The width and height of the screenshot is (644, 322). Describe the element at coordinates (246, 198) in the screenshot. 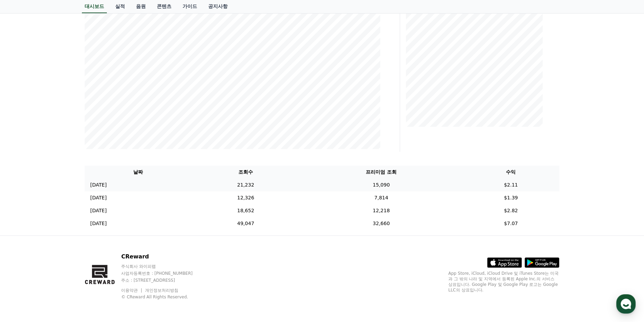

I see `td: 12,326` at that location.